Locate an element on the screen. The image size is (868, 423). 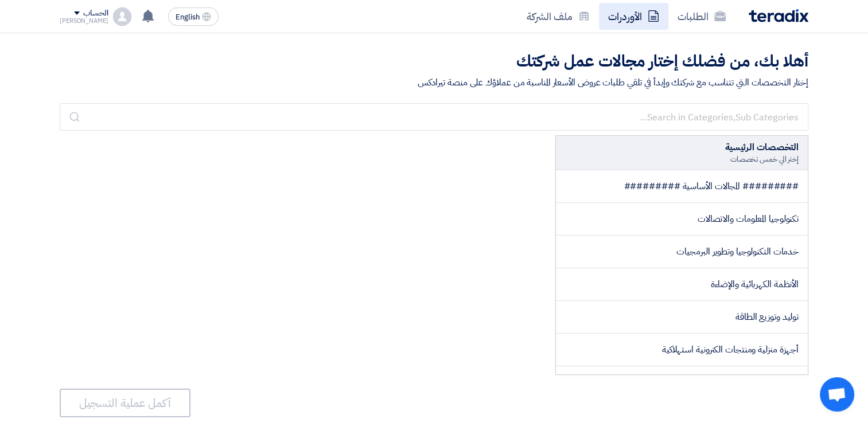
a: الأوردرات is located at coordinates (633, 16).